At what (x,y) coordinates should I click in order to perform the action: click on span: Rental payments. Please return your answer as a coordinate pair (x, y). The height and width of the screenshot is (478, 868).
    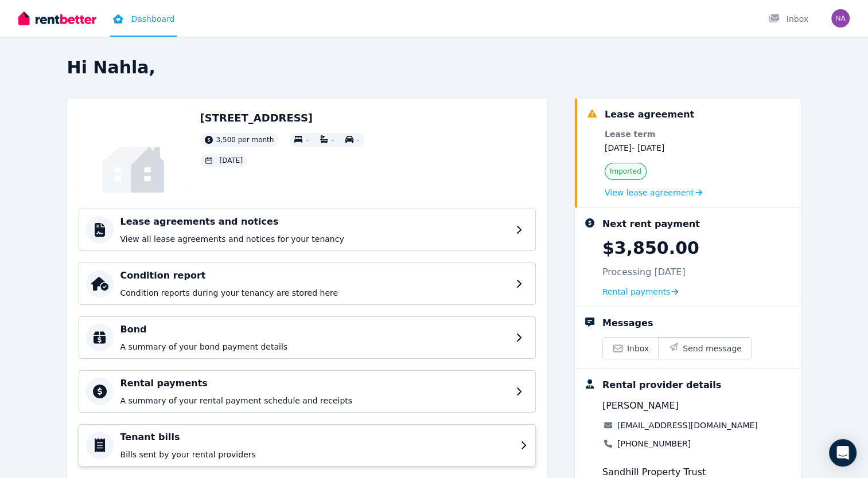
    Looking at the image, I should click on (636, 292).